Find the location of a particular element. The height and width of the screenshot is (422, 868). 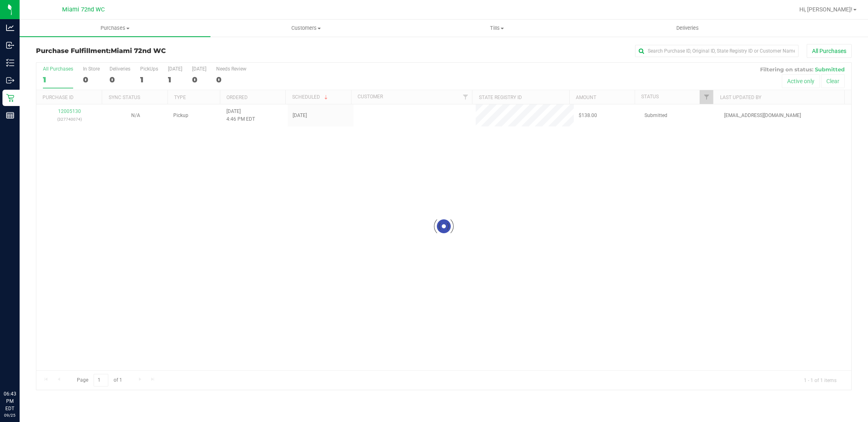

a: Deliveries is located at coordinates (687, 29).